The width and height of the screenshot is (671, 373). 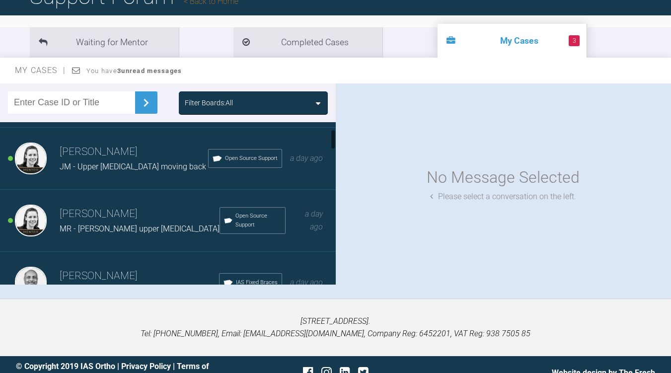 What do you see at coordinates (503, 197) in the screenshot?
I see `div: Please select a conversation on the left.` at bounding box center [503, 197].